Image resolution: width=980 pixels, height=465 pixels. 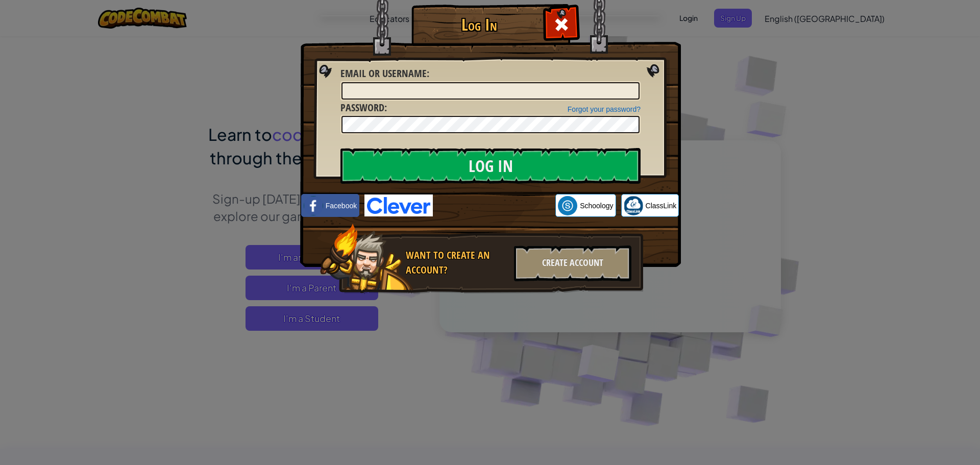 I want to click on span: Schoology, so click(x=596, y=206).